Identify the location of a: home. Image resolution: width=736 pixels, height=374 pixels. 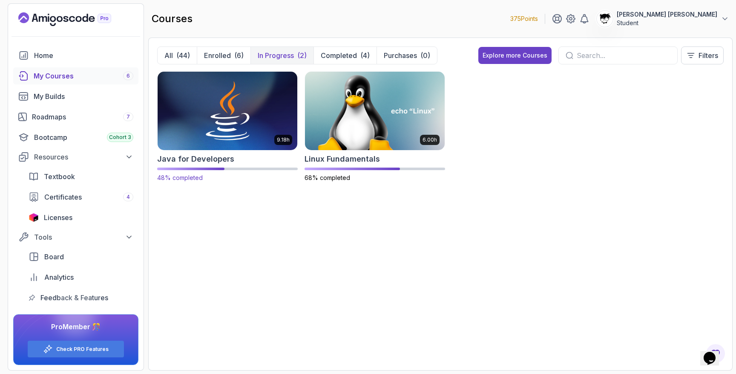
(76, 55).